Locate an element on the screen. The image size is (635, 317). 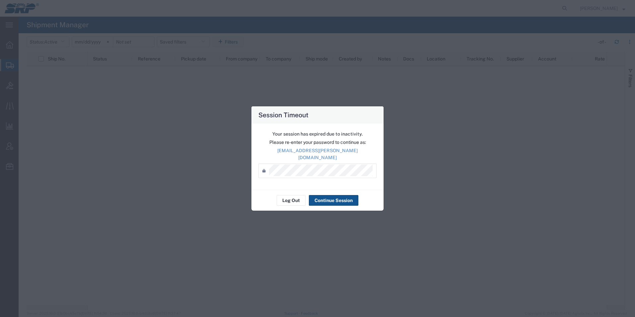
button: Continue Session is located at coordinates (333, 200).